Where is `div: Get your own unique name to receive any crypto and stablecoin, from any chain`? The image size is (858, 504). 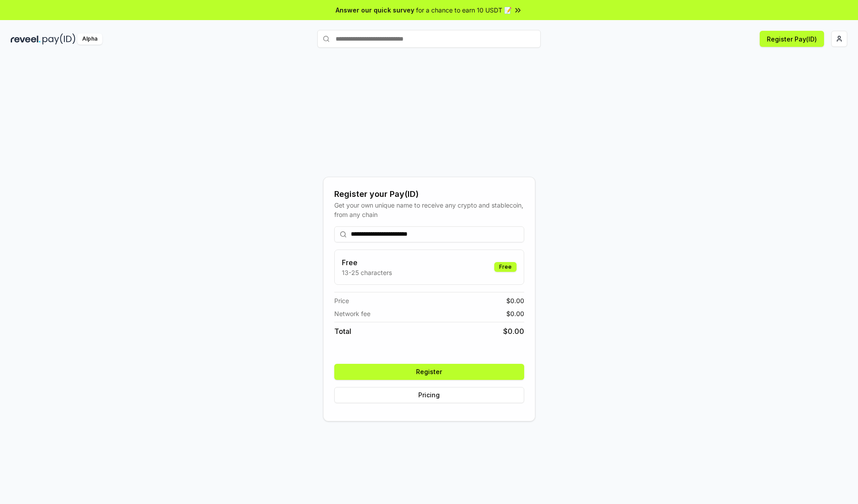
div: Get your own unique name to receive any crypto and stablecoin, from any chain is located at coordinates (429, 210).